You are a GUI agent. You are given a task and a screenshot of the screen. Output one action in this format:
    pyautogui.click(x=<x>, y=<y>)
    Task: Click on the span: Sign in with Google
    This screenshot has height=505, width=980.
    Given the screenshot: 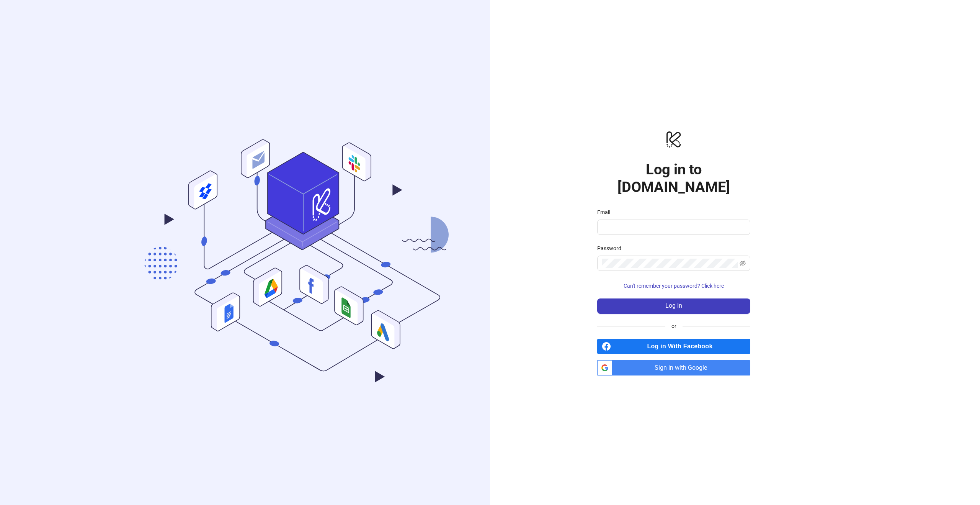 What is the action you would take?
    pyautogui.click(x=682, y=368)
    